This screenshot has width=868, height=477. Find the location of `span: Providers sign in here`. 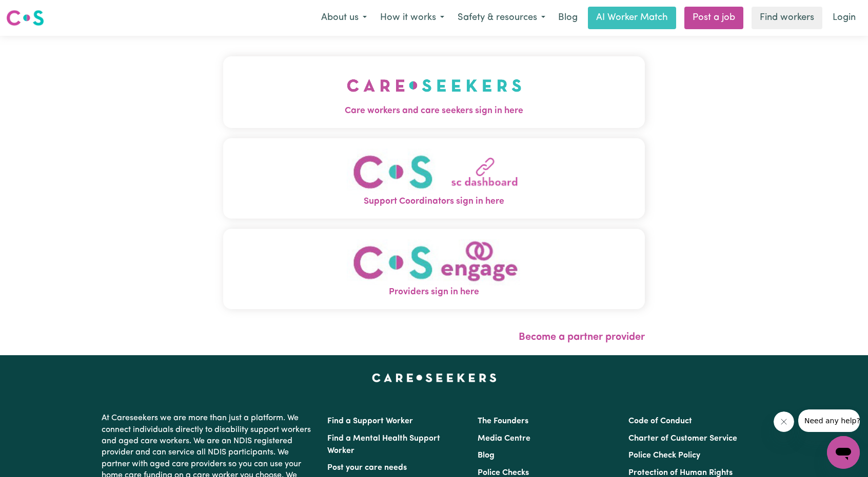

span: Providers sign in here is located at coordinates (434, 292).